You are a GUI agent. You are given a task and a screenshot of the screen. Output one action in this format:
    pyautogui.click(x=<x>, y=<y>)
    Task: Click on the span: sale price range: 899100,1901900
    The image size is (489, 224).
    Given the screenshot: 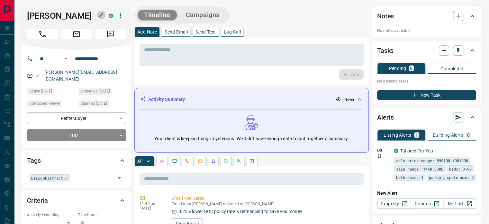 What is the action you would take?
    pyautogui.click(x=432, y=160)
    